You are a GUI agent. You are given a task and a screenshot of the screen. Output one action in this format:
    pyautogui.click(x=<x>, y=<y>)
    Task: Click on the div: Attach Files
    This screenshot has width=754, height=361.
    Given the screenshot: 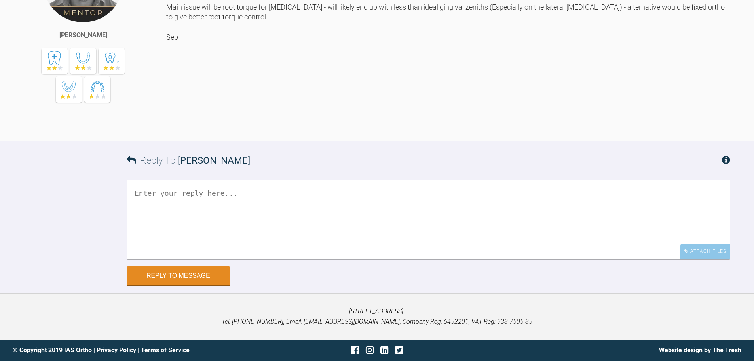 What is the action you would take?
    pyautogui.click(x=706, y=251)
    